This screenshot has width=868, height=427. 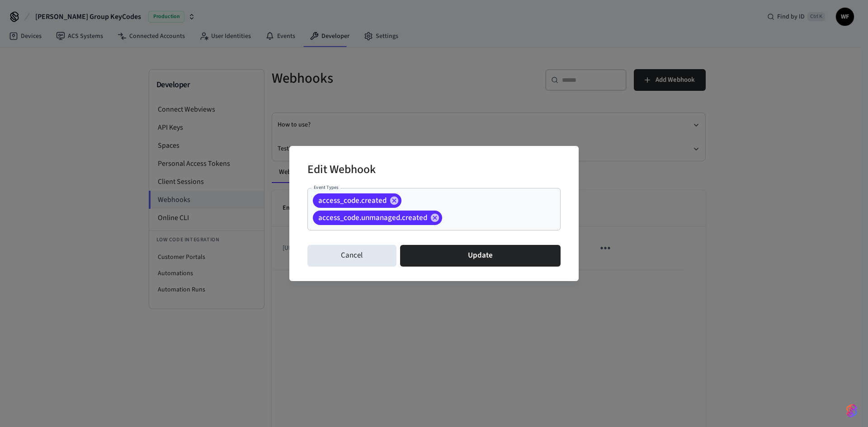 What do you see at coordinates (852, 411) in the screenshot?
I see `img: SeamLogoGradient.69752ec5.svg` at bounding box center [852, 411].